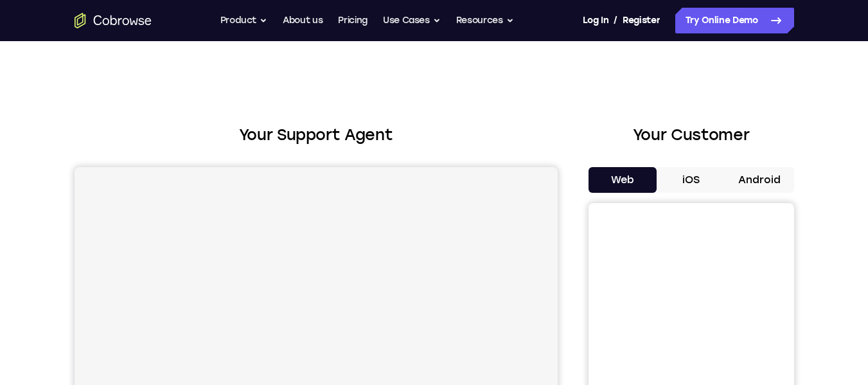 This screenshot has width=868, height=385. What do you see at coordinates (485, 20) in the screenshot?
I see `button: Resources` at bounding box center [485, 20].